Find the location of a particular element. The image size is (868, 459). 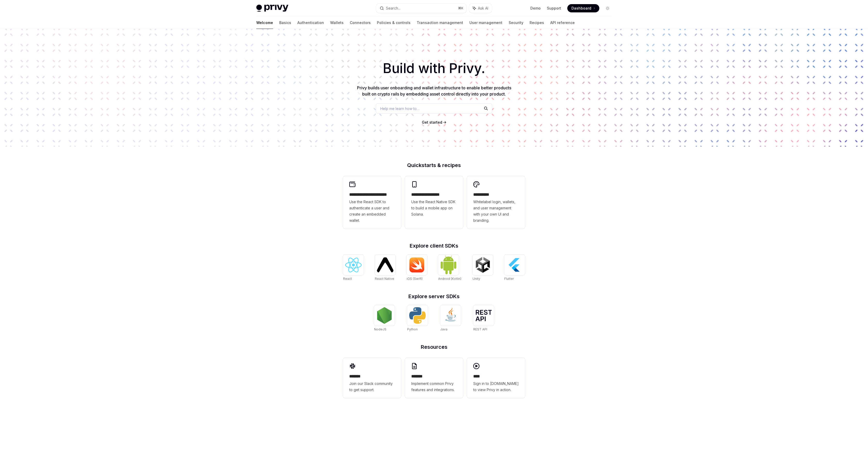

span: NodeJS is located at coordinates (380, 329).